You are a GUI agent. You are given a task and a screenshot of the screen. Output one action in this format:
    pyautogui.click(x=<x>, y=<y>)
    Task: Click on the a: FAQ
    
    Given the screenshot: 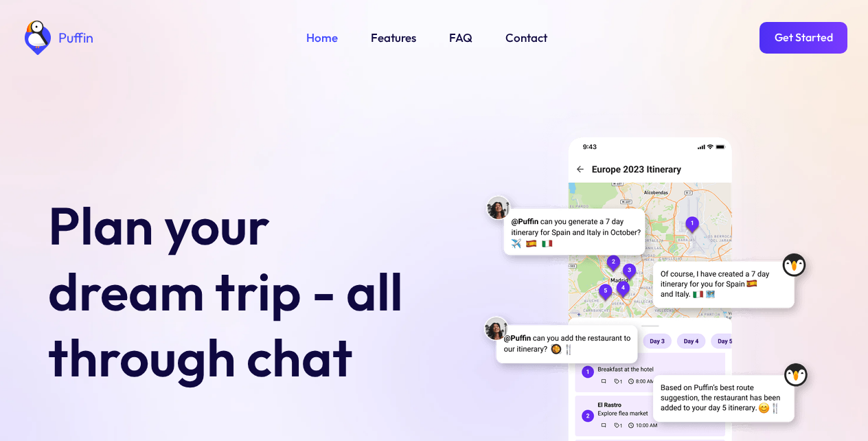 What is the action you would take?
    pyautogui.click(x=461, y=38)
    